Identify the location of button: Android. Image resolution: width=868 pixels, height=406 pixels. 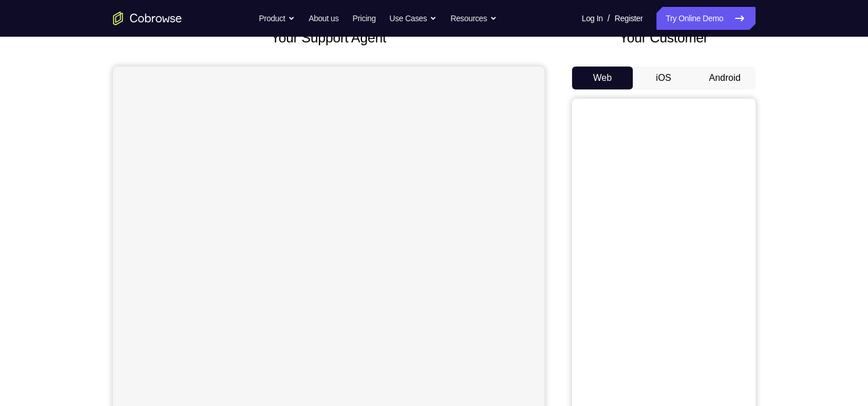
(725, 78).